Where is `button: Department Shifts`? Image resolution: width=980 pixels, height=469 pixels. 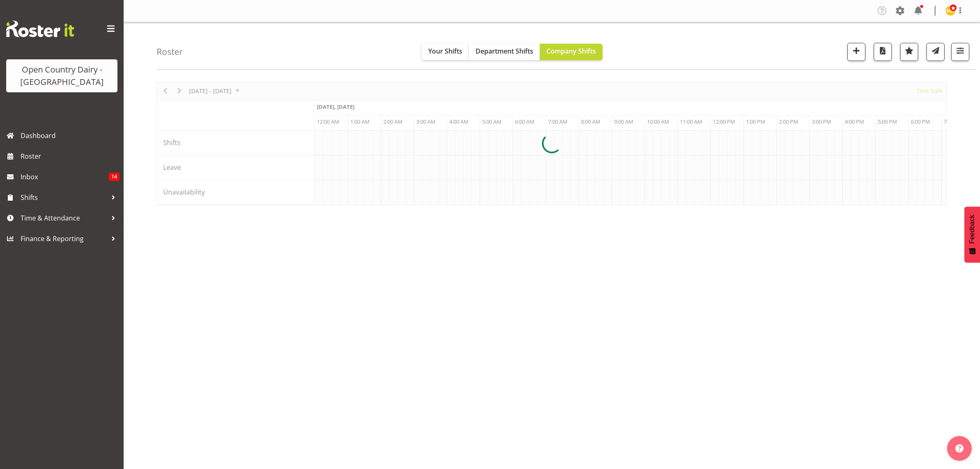
button: Department Shifts is located at coordinates (505, 52).